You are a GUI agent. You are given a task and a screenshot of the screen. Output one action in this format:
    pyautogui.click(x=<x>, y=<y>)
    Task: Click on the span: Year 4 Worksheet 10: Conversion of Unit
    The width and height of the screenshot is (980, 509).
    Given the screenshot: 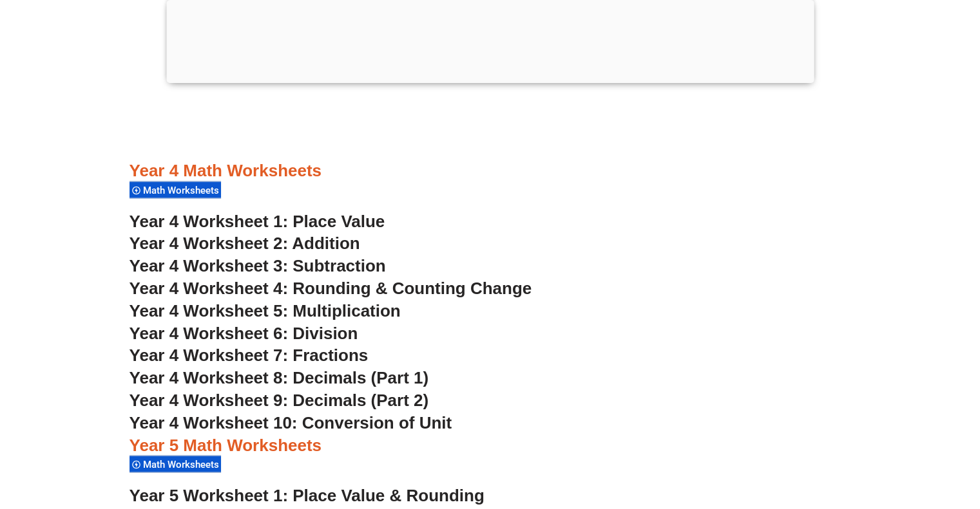 What is the action you would take?
    pyautogui.click(x=291, y=422)
    